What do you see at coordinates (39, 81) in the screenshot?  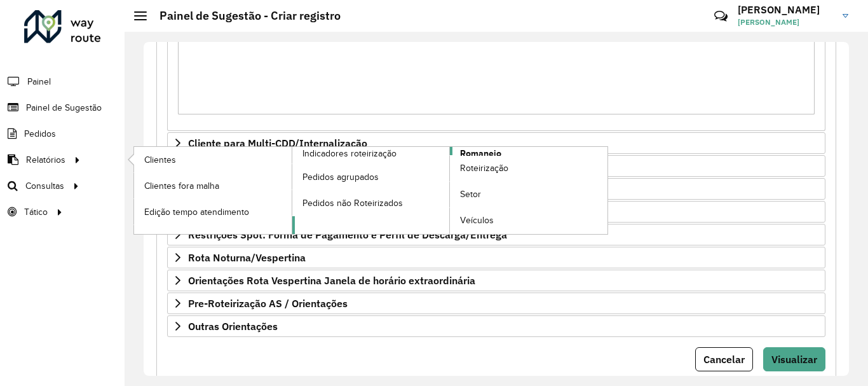 I see `span: Painel` at bounding box center [39, 81].